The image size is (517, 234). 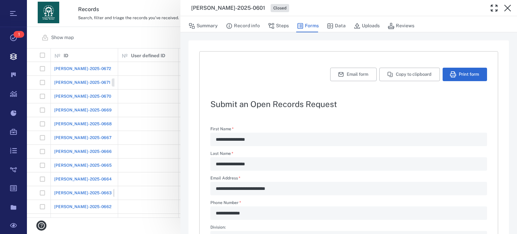 What do you see at coordinates (19, 34) in the screenshot?
I see `span: 1` at bounding box center [19, 34].